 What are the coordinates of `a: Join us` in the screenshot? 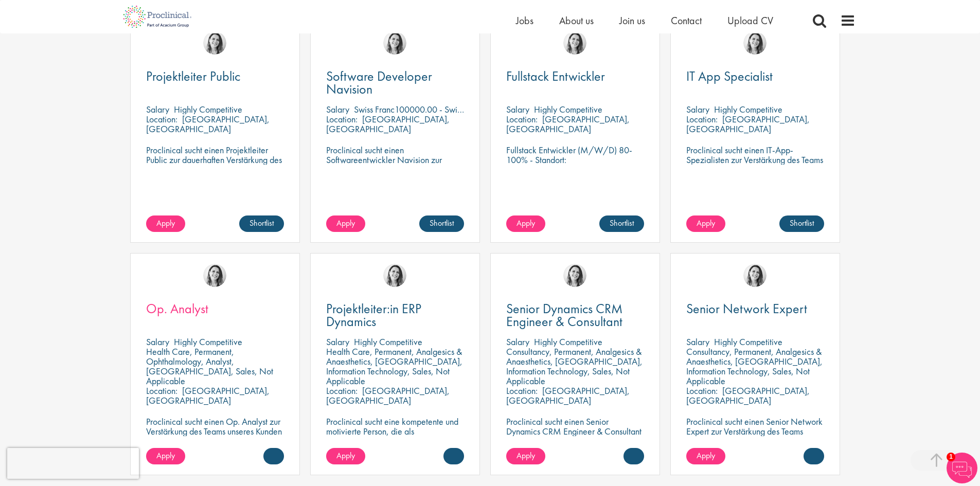 It's located at (632, 21).